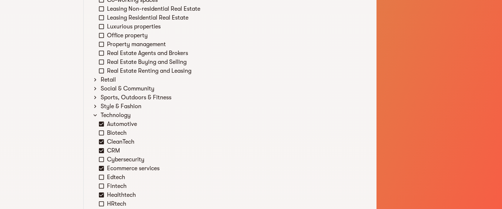 The height and width of the screenshot is (209, 502). What do you see at coordinates (236, 124) in the screenshot?
I see `div: Automotive` at bounding box center [236, 124].